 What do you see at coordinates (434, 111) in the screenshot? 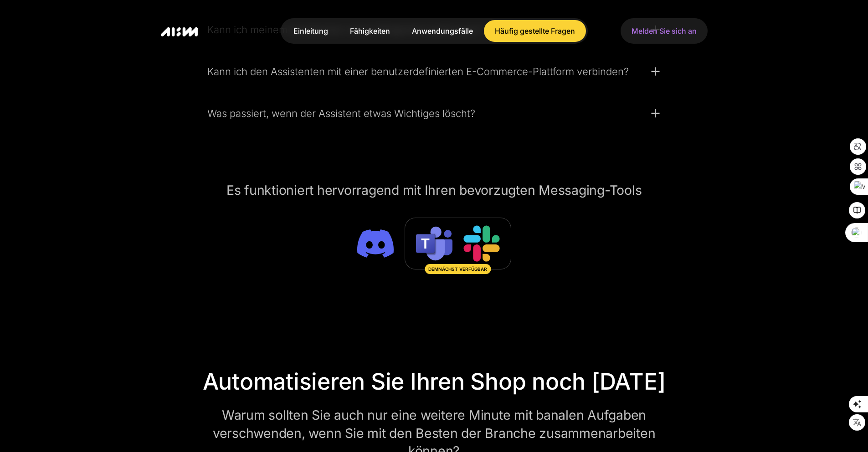
I see `div: Was passiert, wenn der Assistent etwas Wichtiges löscht?` at bounding box center [434, 111].